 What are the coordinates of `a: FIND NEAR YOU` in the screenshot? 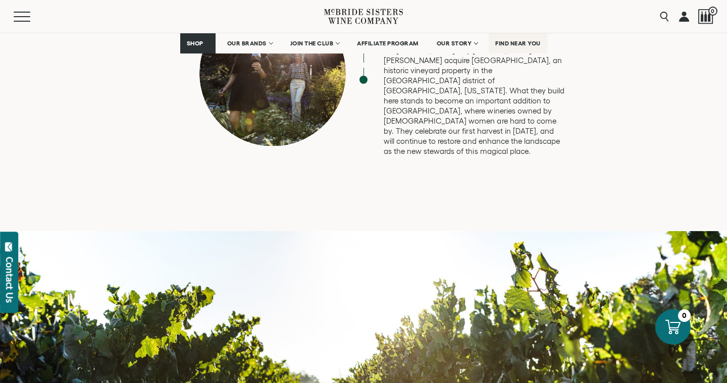 It's located at (518, 43).